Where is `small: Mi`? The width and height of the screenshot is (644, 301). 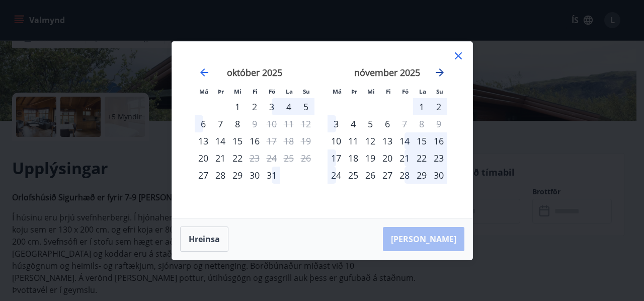 small: Mi is located at coordinates (371, 91).